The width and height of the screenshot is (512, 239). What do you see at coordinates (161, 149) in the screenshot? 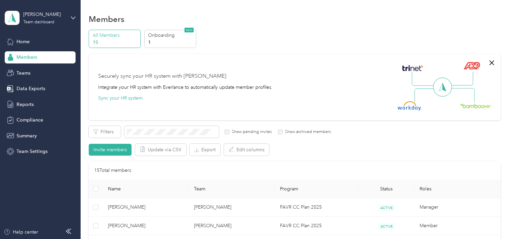
I see `button: Update via CSV` at bounding box center [161, 149].